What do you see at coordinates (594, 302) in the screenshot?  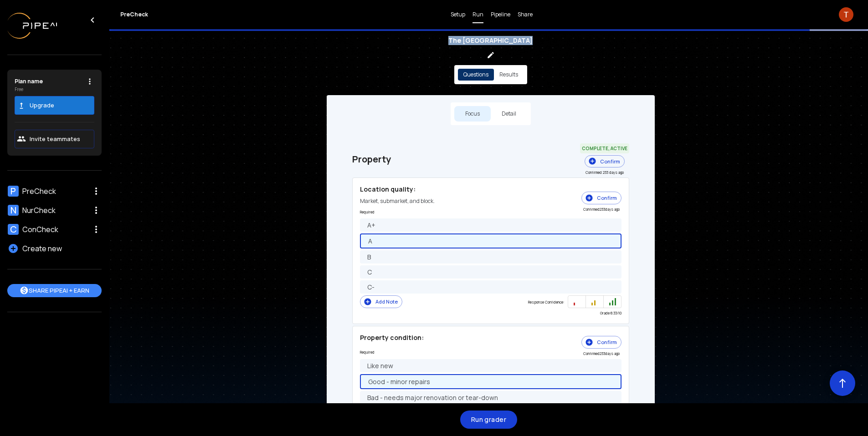 I see `div: text alignment` at bounding box center [594, 302].